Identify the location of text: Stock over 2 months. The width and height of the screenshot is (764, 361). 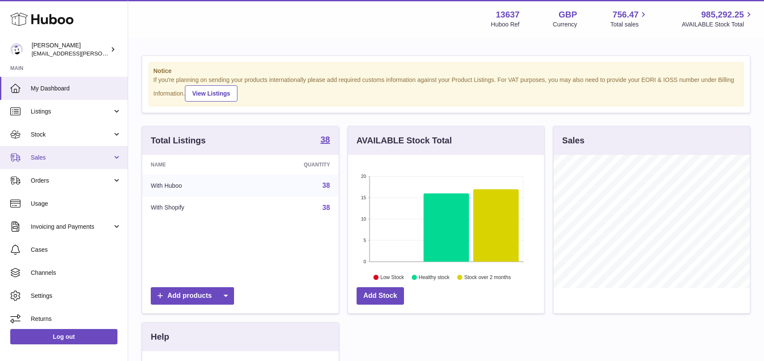
(487, 278).